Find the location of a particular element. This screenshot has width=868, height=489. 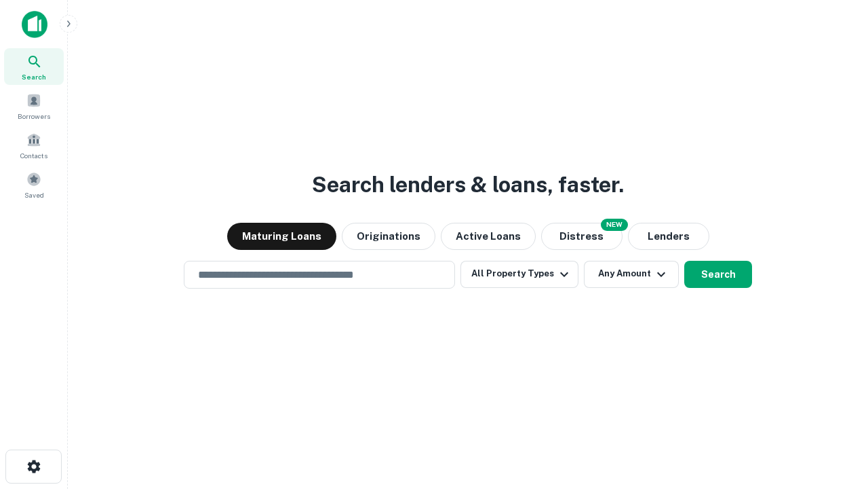

button: Lenders is located at coordinates (669, 236).